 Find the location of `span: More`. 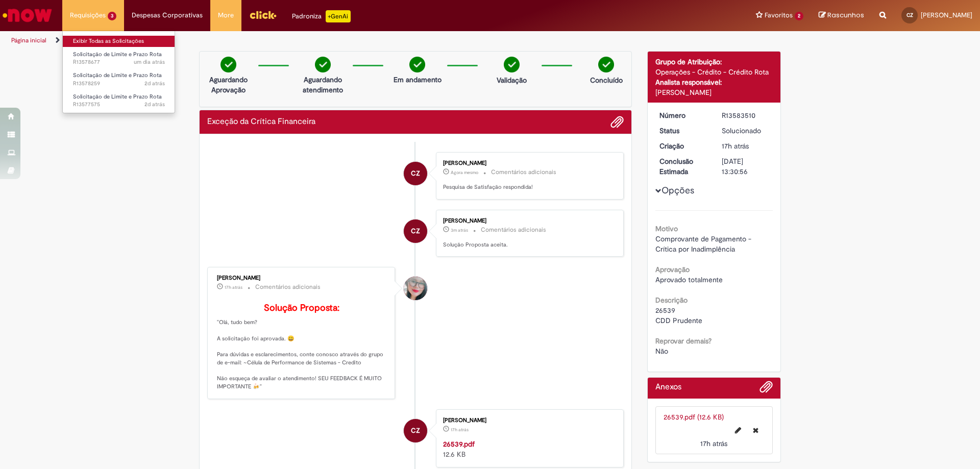

span: More is located at coordinates (225, 16).